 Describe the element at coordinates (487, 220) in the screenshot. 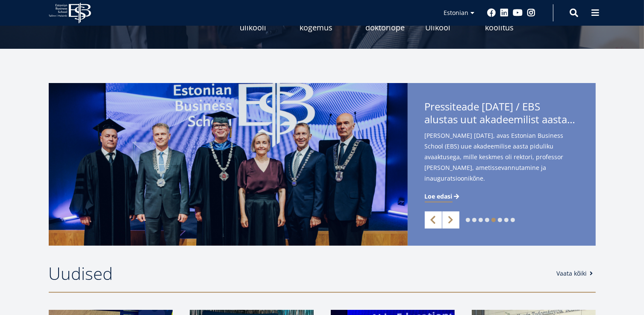

I see `a: 4` at that location.